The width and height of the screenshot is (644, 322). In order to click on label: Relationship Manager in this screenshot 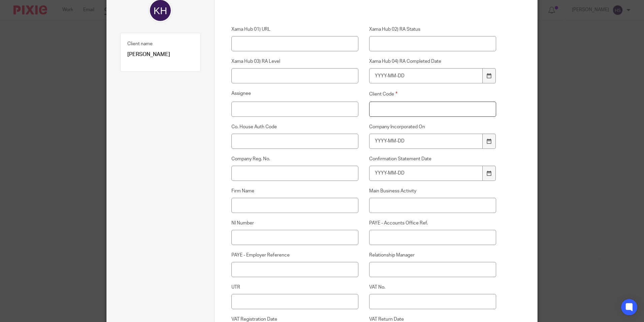, I will do `click(433, 255)`.